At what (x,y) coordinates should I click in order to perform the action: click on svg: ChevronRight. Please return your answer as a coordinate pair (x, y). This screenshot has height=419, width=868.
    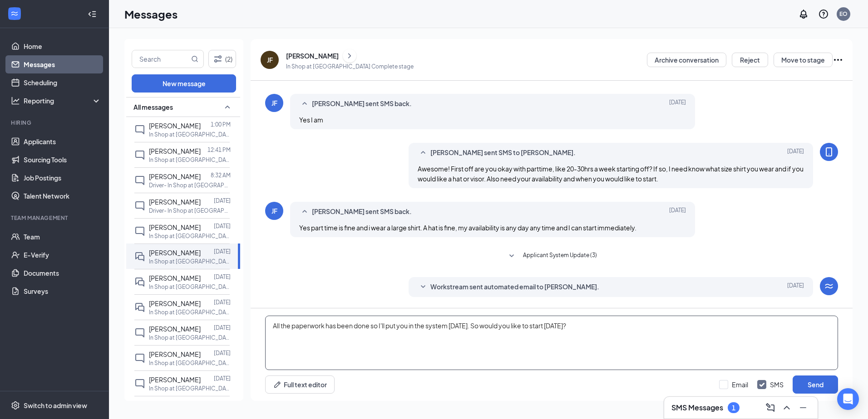
    Looking at the image, I should click on (350, 56).